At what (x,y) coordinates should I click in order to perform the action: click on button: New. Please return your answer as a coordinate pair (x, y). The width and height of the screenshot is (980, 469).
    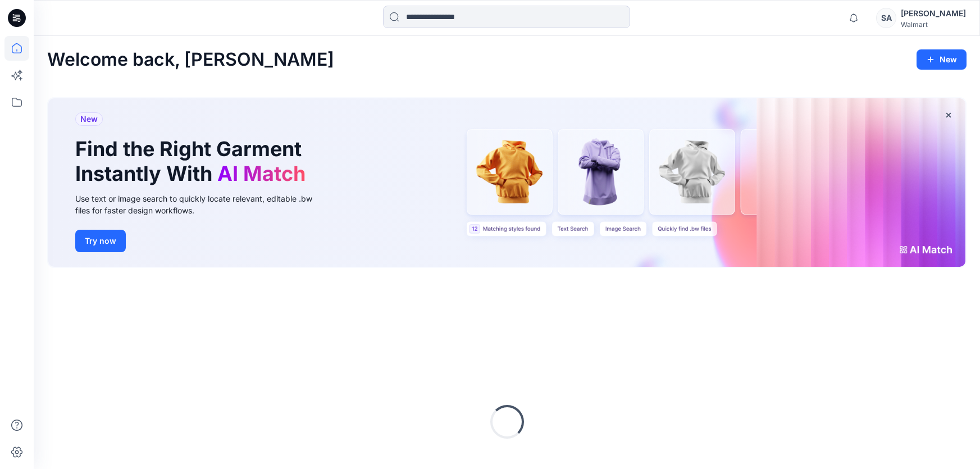
    Looking at the image, I should click on (942, 60).